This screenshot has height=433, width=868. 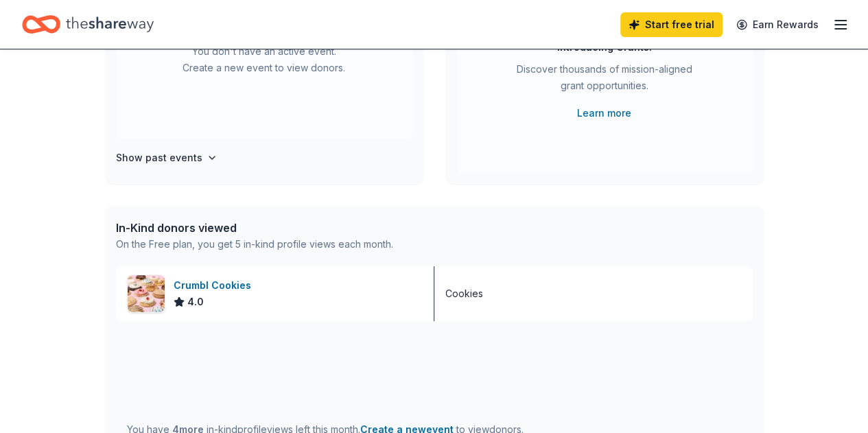 What do you see at coordinates (255, 228) in the screenshot?
I see `div: In-Kind donors viewed` at bounding box center [255, 228].